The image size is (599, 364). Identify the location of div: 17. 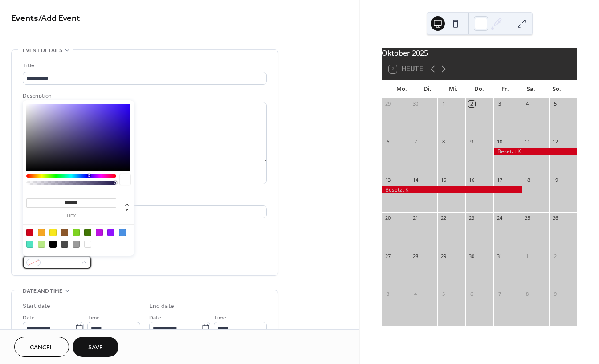
(499, 179).